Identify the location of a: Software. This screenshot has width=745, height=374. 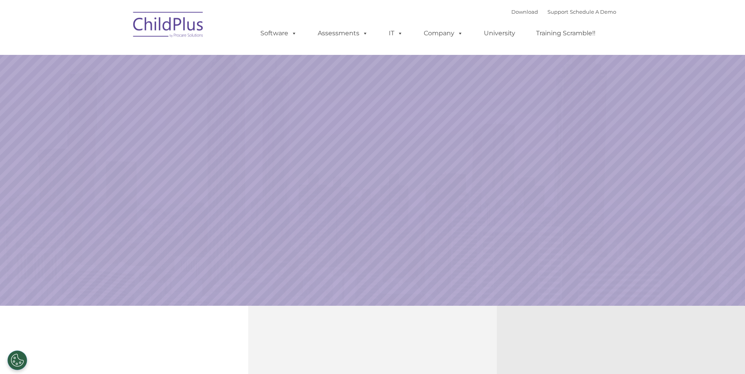
(278, 33).